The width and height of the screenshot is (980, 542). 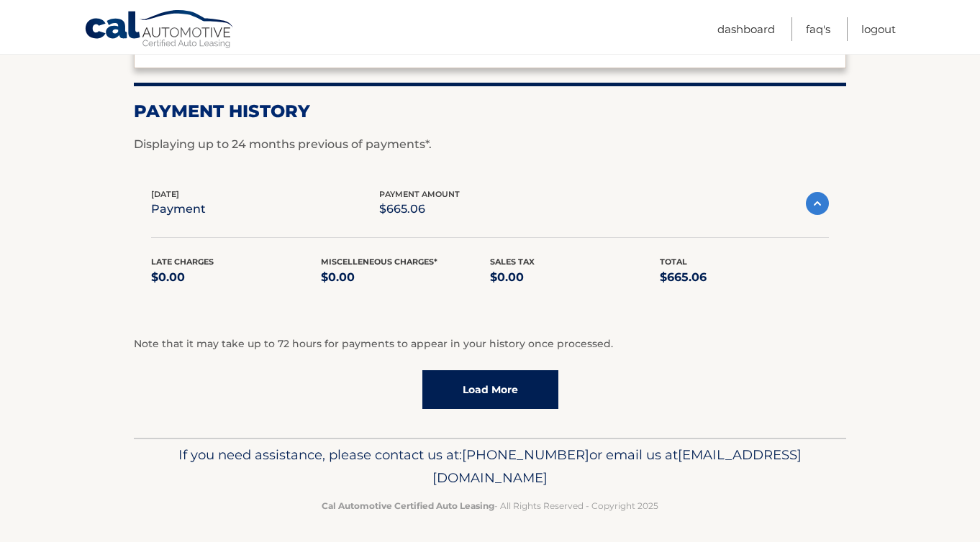 What do you see at coordinates (182, 262) in the screenshot?
I see `span: Late Charges` at bounding box center [182, 262].